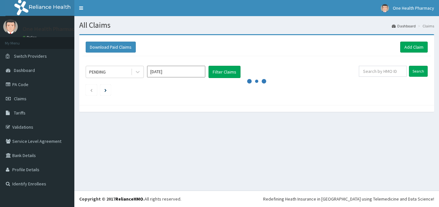 The image size is (439, 207). Describe the element at coordinates (425, 26) in the screenshot. I see `li: Claims` at that location.